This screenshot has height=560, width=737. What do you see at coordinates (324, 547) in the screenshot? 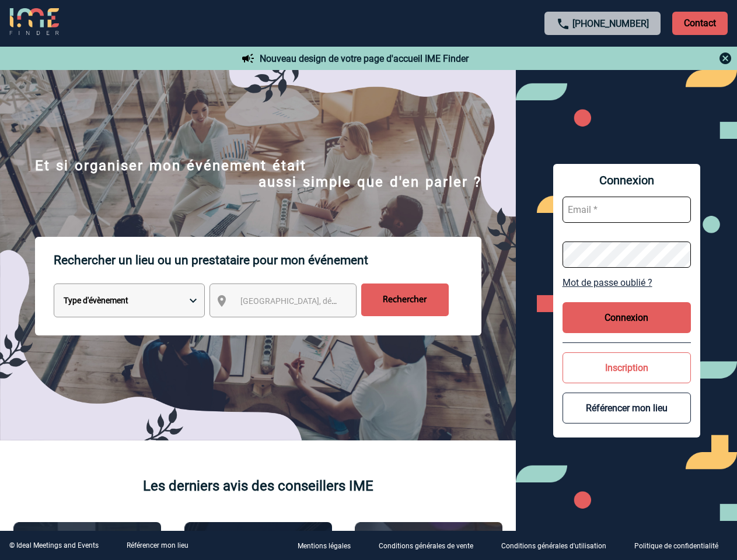
I see `p: Mentions légales` at bounding box center [324, 547].